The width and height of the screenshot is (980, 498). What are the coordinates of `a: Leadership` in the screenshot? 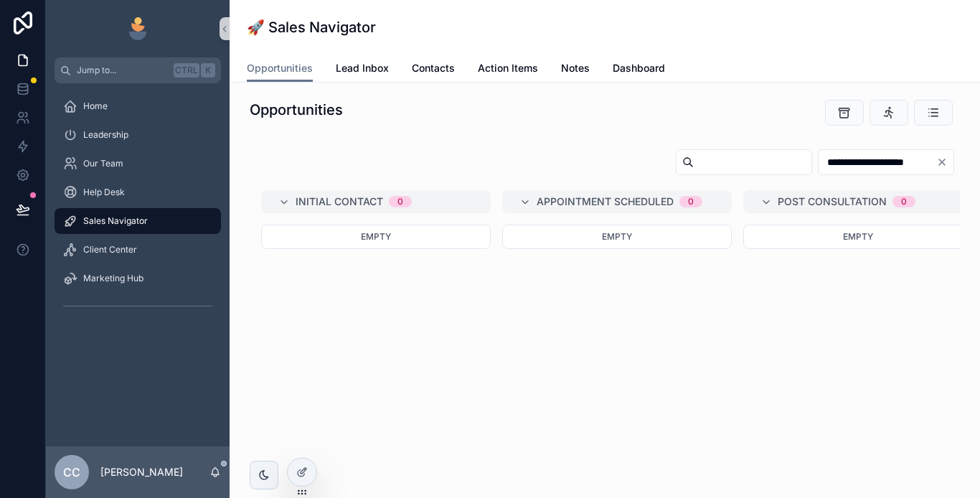 It's located at (138, 135).